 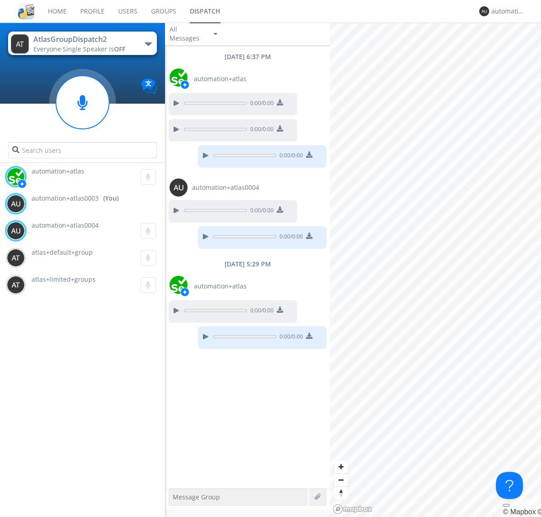 What do you see at coordinates (82, 43) in the screenshot?
I see `button: AtlasGroupDispatch2Everyone·Single Speaker isOFF` at bounding box center [82, 43].